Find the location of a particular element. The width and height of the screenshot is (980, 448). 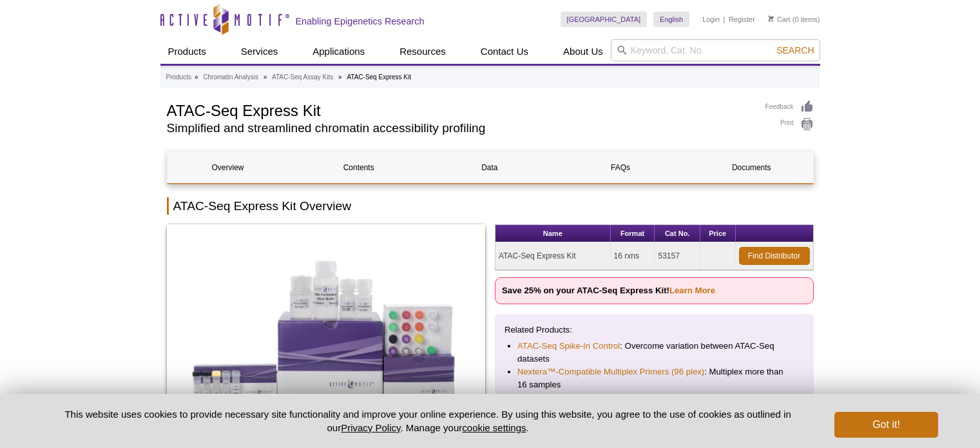

th: Name is located at coordinates (553, 234).